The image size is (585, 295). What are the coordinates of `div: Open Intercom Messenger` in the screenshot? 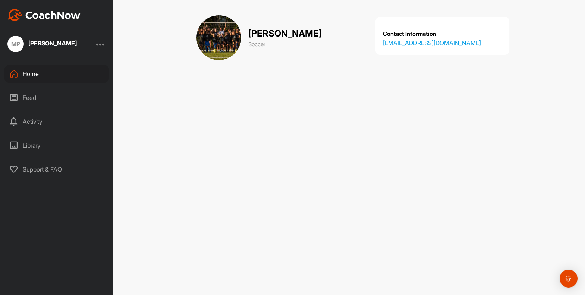 It's located at (569, 278).